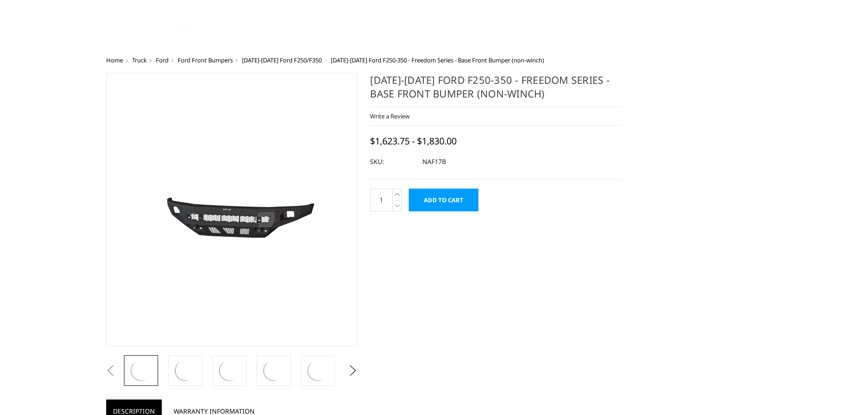 The width and height of the screenshot is (868, 415). Describe the element at coordinates (111, 371) in the screenshot. I see `button: Previous` at that location.